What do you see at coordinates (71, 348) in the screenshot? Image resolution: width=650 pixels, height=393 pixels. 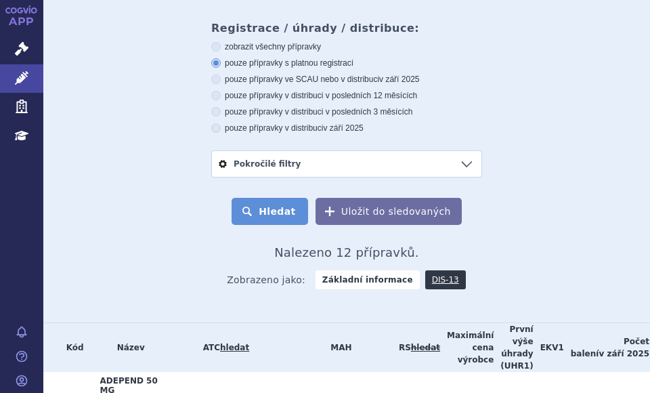 I see `th: Kód` at bounding box center [71, 348].